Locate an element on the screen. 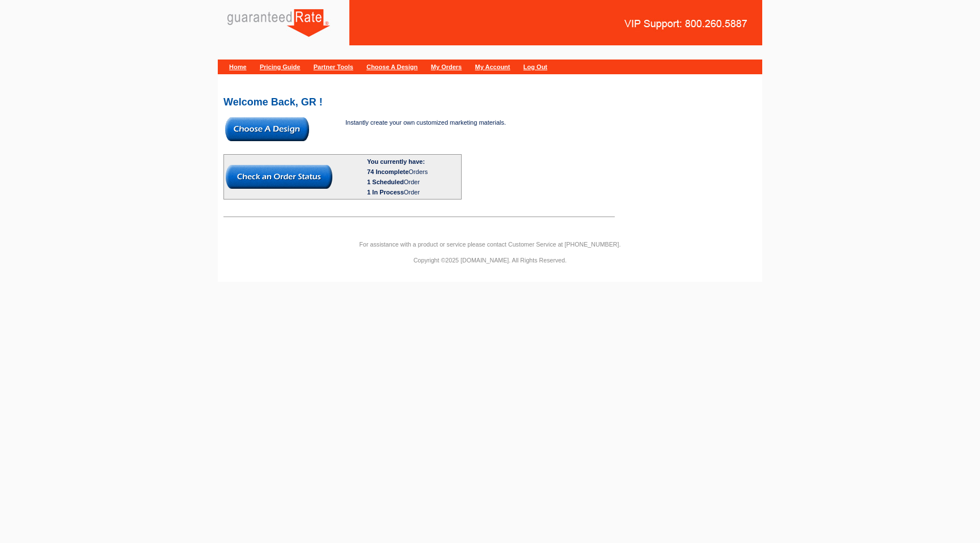 Image resolution: width=980 pixels, height=543 pixels. a: Pricing Guide is located at coordinates (280, 67).